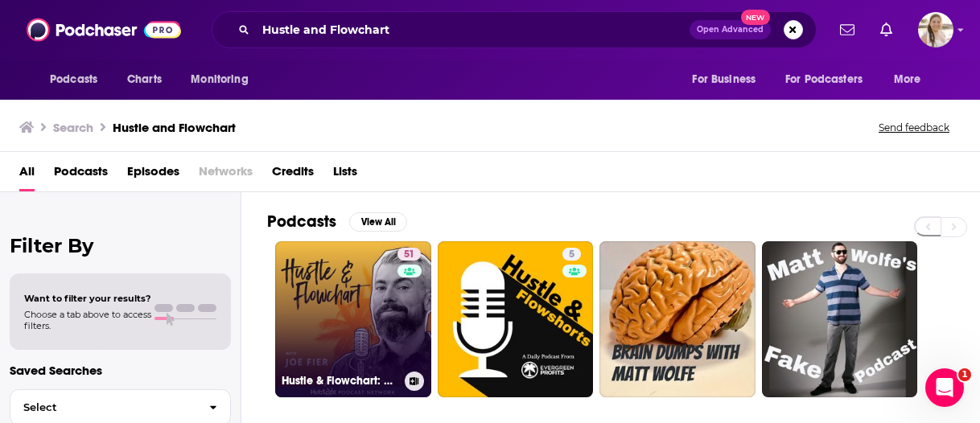  I want to click on span: Open Advanced, so click(730, 30).